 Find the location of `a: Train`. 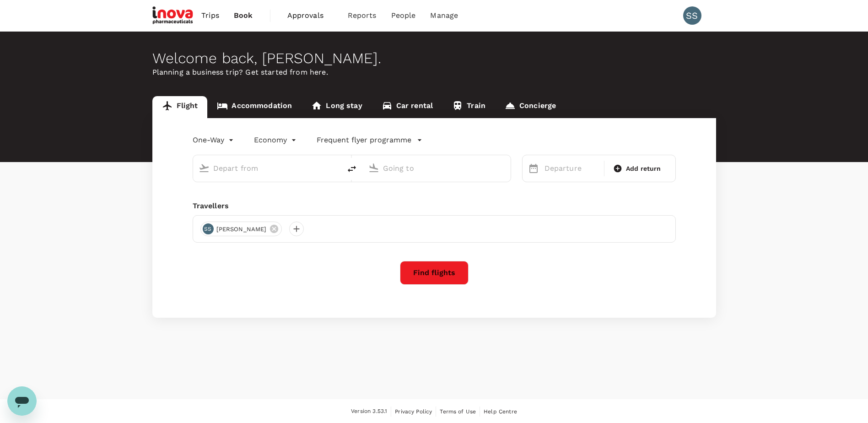

a: Train is located at coordinates (468, 107).